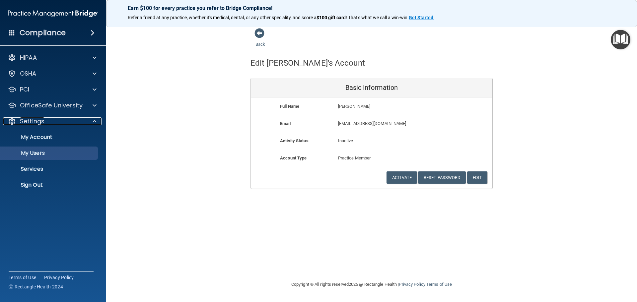 The width and height of the screenshot is (637, 302). I want to click on a: OSHA, so click(52, 74).